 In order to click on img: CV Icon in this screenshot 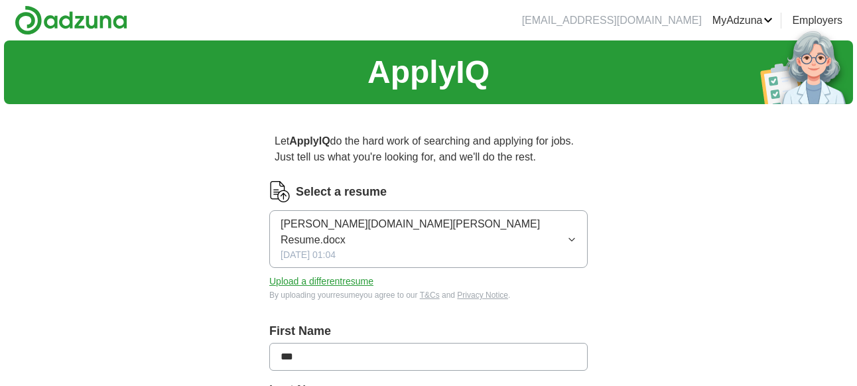, I will do `click(280, 192)`.